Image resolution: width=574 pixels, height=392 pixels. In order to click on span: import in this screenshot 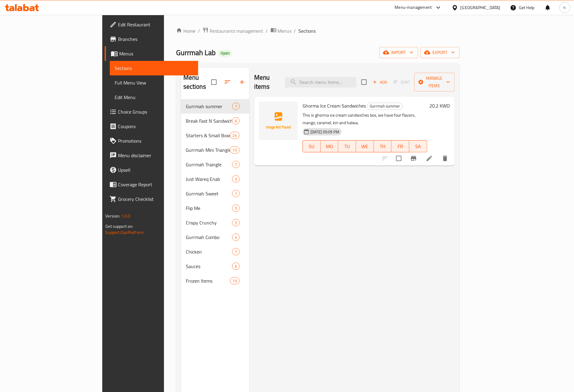, I will do `click(399, 52)`.